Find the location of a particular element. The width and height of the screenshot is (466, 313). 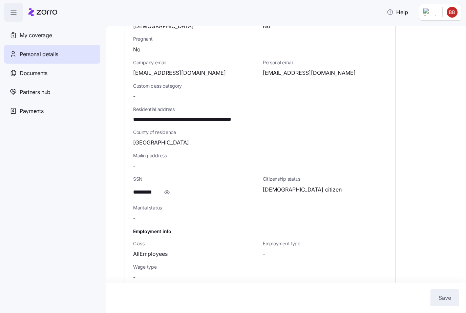

img: f5ebfcef32fa0adbb4940a66d692dbe2 is located at coordinates (452, 12).